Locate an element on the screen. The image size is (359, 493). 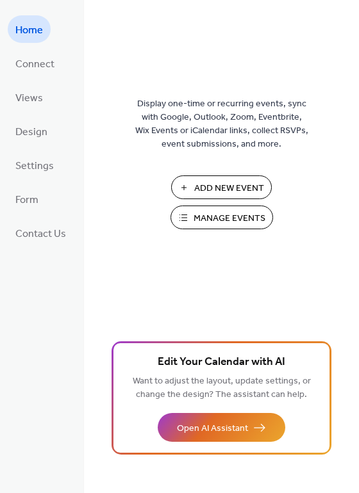
span: Display one-time or recurring events, sync with Google, Outlook, Zoom, Eventbrite, Wix Events or ... is located at coordinates (222, 124).